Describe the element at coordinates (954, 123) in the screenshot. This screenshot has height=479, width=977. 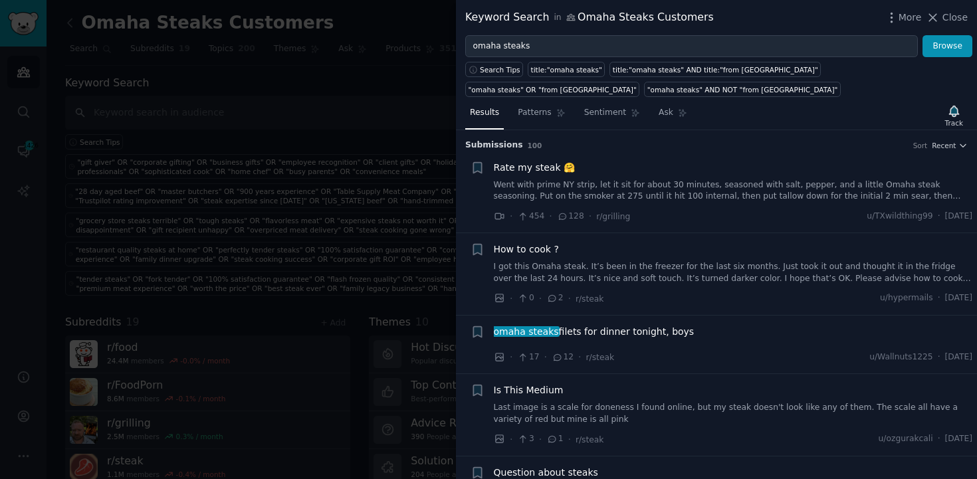
I see `div: Track` at that location.